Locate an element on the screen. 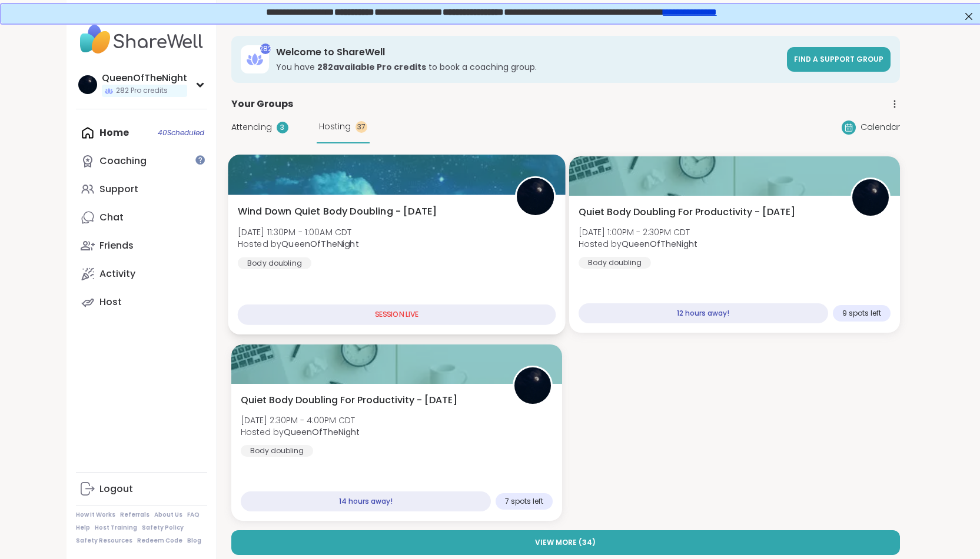  img: ShareWell Nav Logo is located at coordinates (141, 39).